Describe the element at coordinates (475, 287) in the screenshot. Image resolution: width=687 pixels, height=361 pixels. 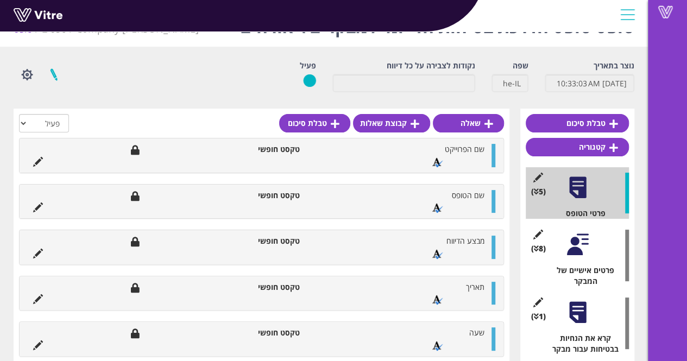
I see `span: תאריך` at that location.